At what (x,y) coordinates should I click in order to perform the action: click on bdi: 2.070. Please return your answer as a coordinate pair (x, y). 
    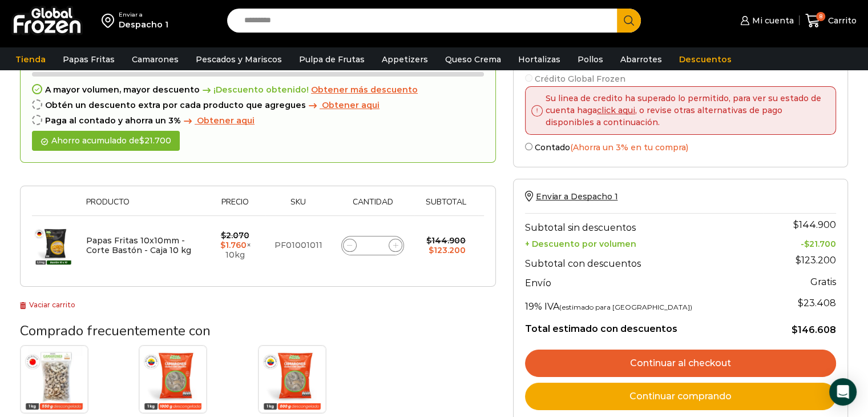
    Looking at the image, I should click on (235, 235).